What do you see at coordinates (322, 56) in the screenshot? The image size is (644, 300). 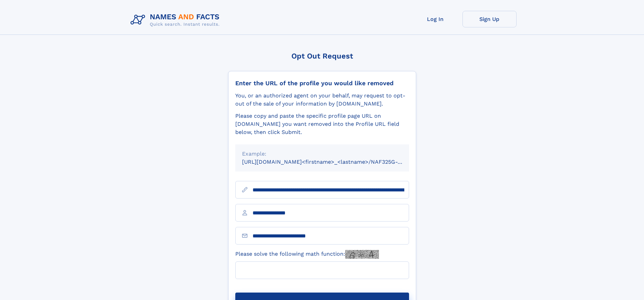 I see `div: Opt Out Request` at bounding box center [322, 56].